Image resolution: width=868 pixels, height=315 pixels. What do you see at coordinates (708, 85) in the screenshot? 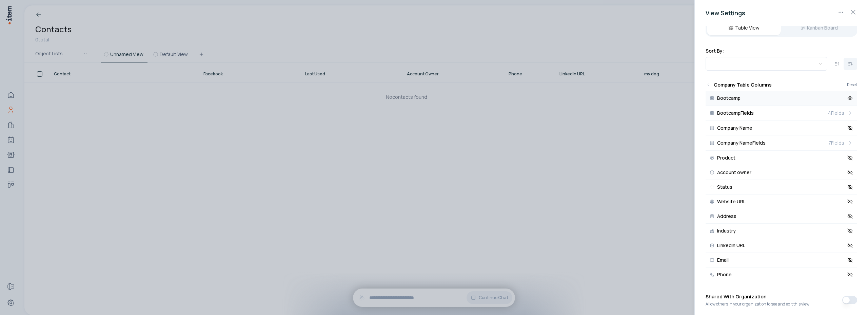
I see `button: Back` at bounding box center [708, 85].